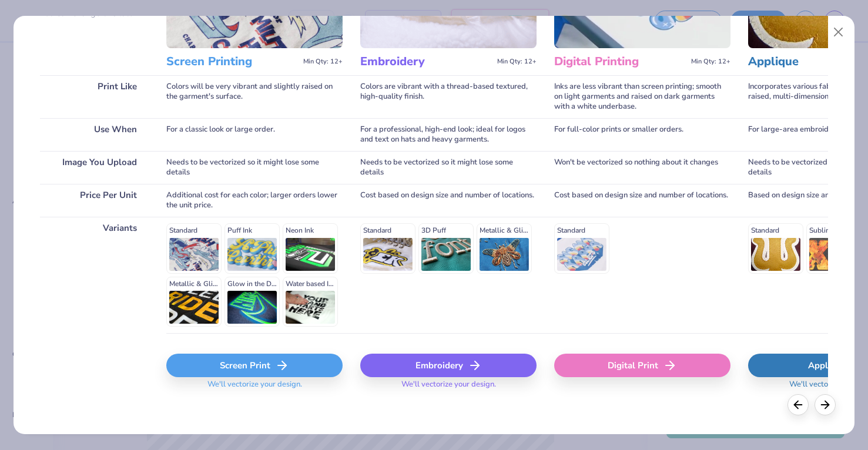 The image size is (868, 450). I want to click on div: Use When, so click(94, 134).